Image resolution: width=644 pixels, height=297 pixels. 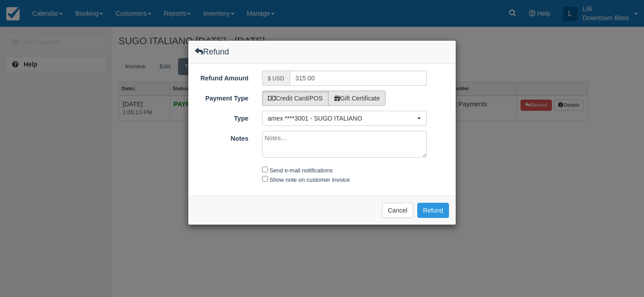 I want to click on label: Show note on customer invoice, so click(x=310, y=180).